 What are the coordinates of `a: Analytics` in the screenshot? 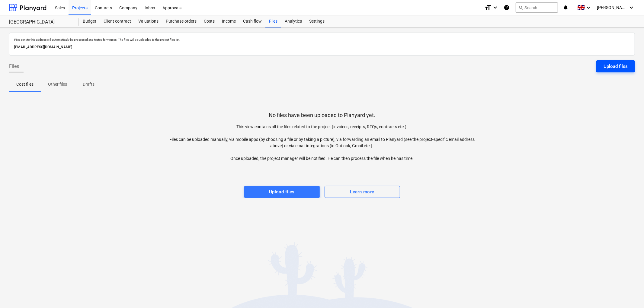 It's located at (293, 21).